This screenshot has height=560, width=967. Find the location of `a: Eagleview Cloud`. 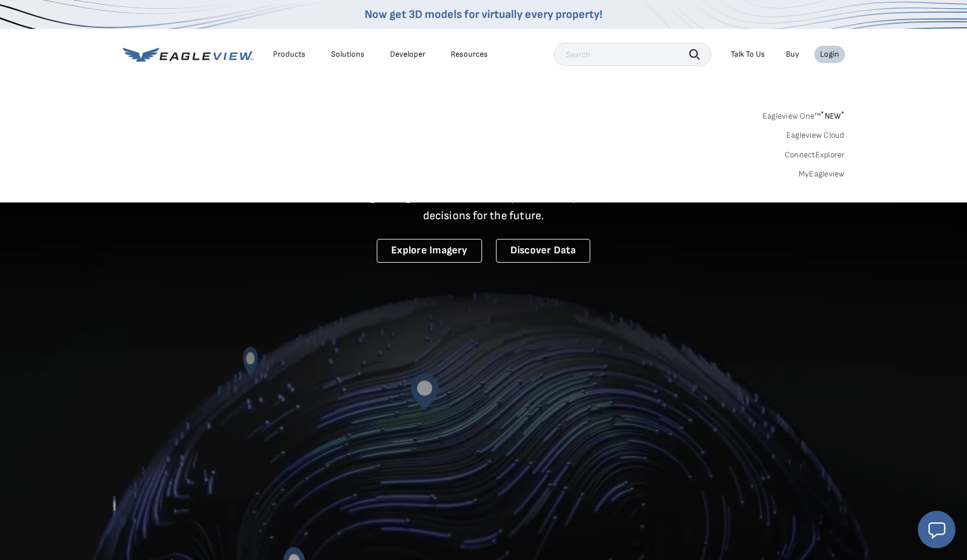

a: Eagleview Cloud is located at coordinates (815, 135).